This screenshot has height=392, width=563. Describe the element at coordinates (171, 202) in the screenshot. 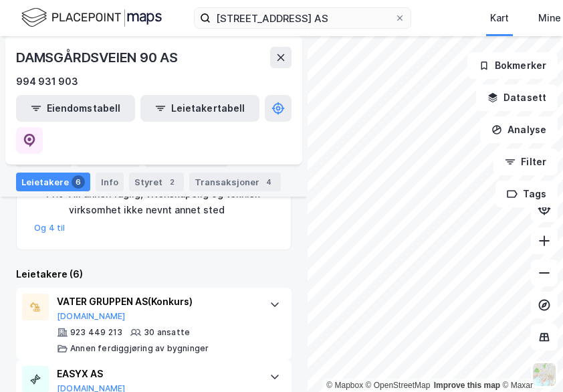

I see `div: All annen faglig, vitenskapelig og teknisk virksomhet ikke nevnt annet sted` at that location.